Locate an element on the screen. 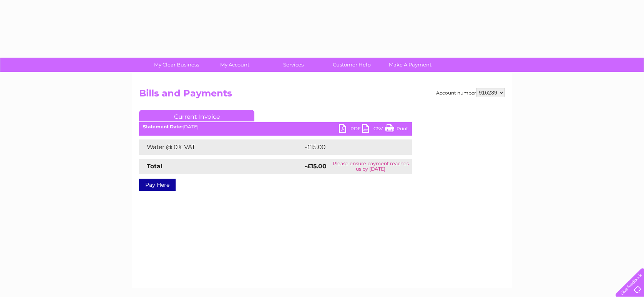  td: Water @ 0% VAT is located at coordinates (221, 147).